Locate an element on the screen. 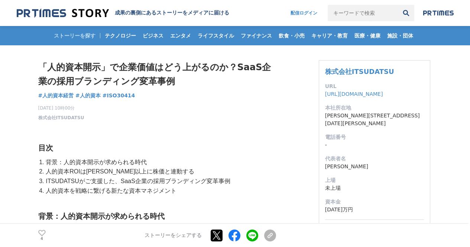 The image size is (470, 247). a: #ISO30414 is located at coordinates (119, 95).